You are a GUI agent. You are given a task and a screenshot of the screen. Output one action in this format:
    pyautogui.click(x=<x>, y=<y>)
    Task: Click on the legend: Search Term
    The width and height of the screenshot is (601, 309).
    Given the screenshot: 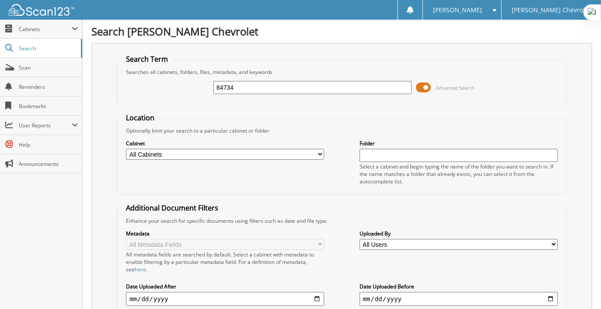 What is the action you would take?
    pyautogui.click(x=147, y=59)
    